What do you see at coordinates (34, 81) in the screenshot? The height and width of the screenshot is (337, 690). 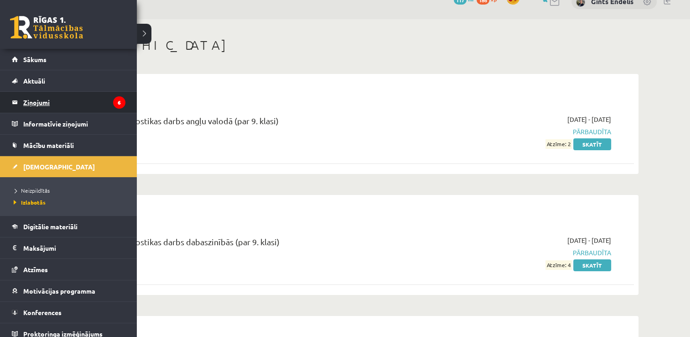 I see `span: Aktuāli` at bounding box center [34, 81].